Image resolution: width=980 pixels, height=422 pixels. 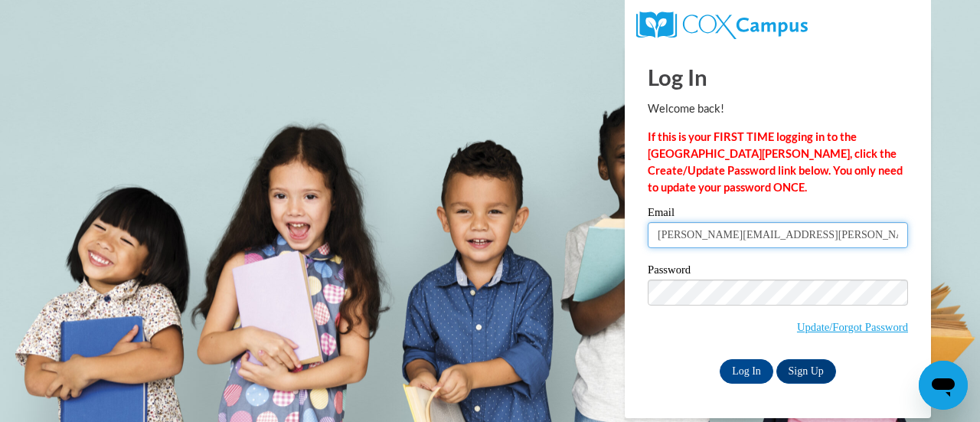 I want to click on label: Password, so click(x=777, y=272).